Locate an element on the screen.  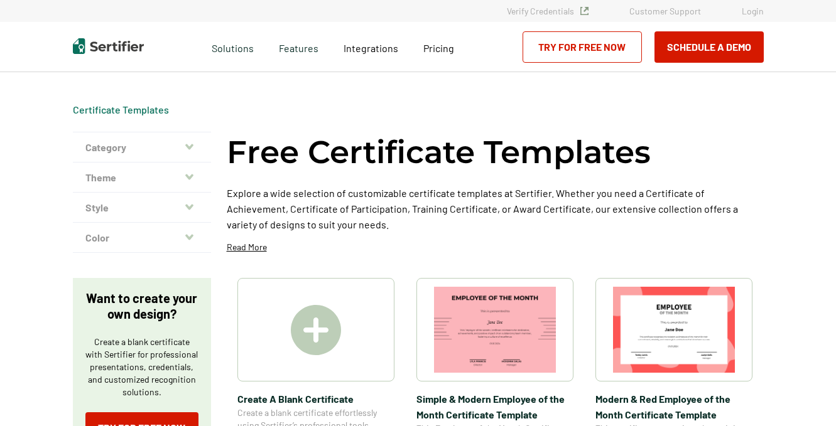
span: Create A Blank Certificate is located at coordinates (316, 399).